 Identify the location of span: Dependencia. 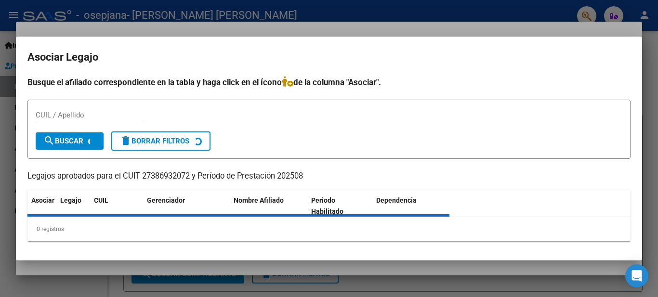
(396, 200).